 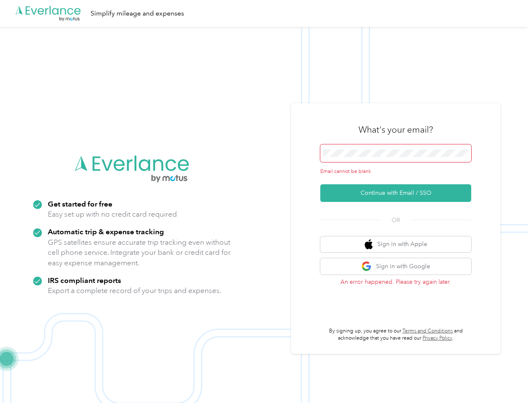 What do you see at coordinates (396, 193) in the screenshot?
I see `button: Continue with Email / SSO` at bounding box center [396, 193].